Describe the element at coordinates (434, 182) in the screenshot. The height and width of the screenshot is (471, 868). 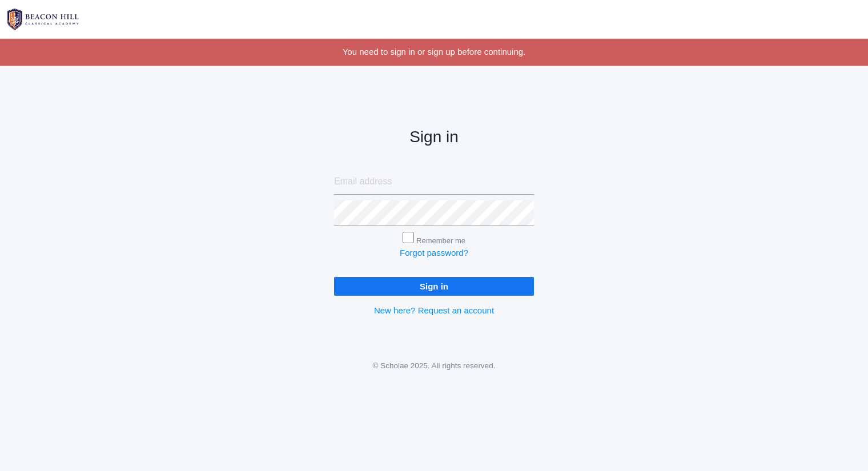
I see `input: Email address` at that location.